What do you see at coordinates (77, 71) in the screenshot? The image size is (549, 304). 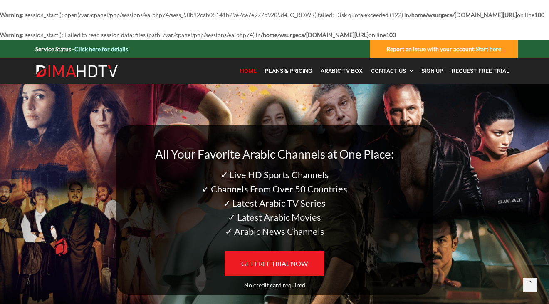 I see `img: Dima HDTV` at bounding box center [77, 71].